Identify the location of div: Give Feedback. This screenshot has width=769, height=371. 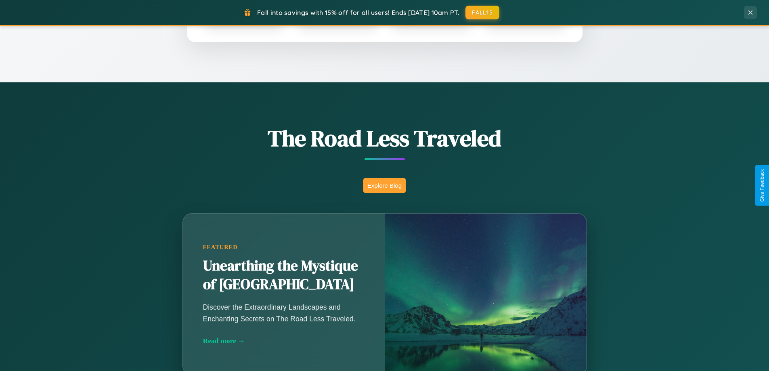
(763, 185).